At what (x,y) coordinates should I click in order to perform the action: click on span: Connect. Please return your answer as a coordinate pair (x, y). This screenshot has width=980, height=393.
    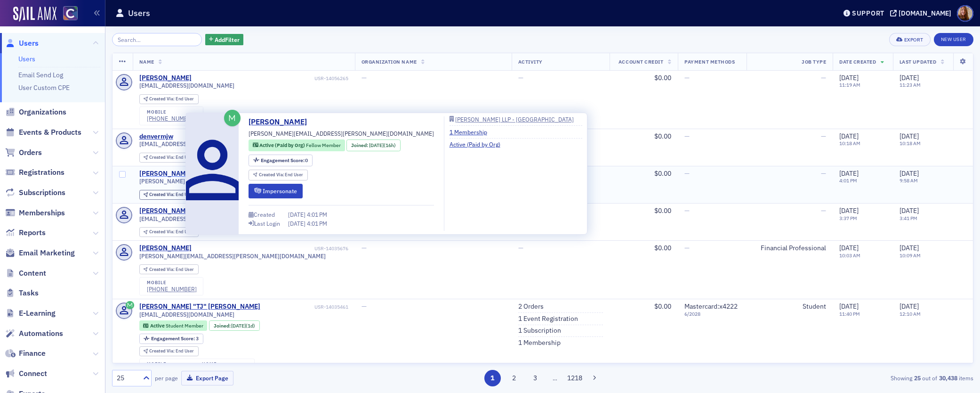
    Looking at the image, I should click on (33, 374).